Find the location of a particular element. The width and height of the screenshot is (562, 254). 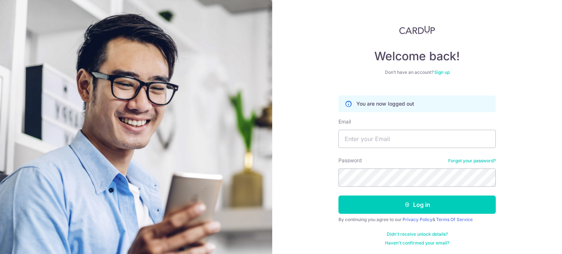

h4: Welcome back! is located at coordinates (417, 56).